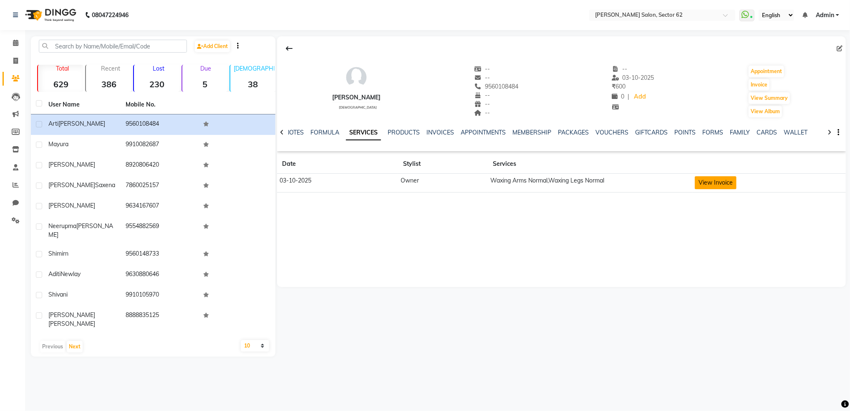  I want to click on a: POINTS, so click(685, 132).